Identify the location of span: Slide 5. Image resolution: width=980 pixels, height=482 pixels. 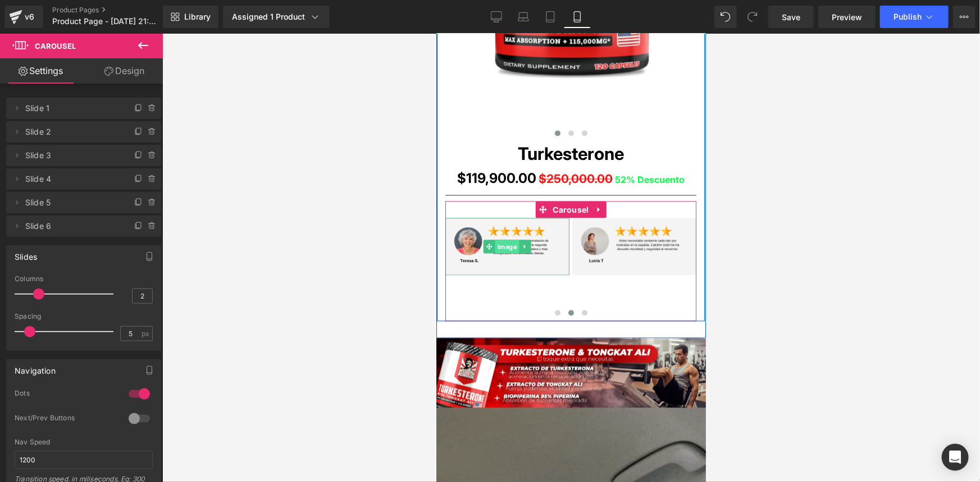
(73, 202).